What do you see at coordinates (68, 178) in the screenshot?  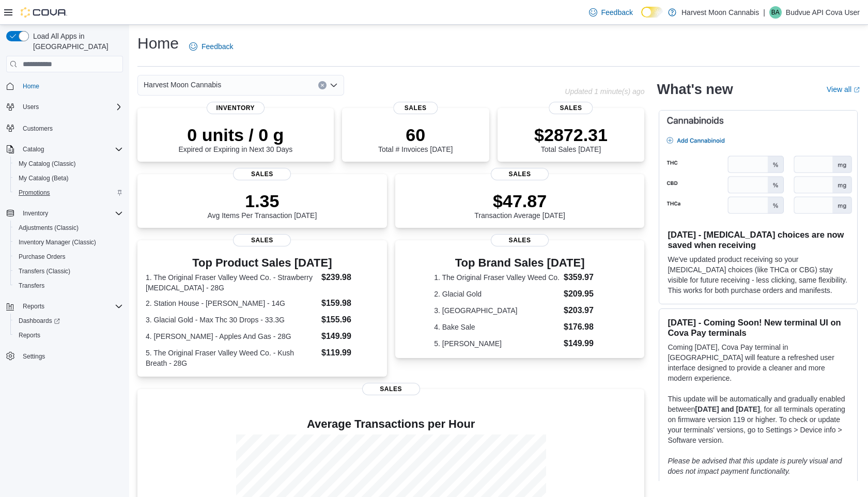 I see `span: My Catalog (Beta)` at bounding box center [68, 178].